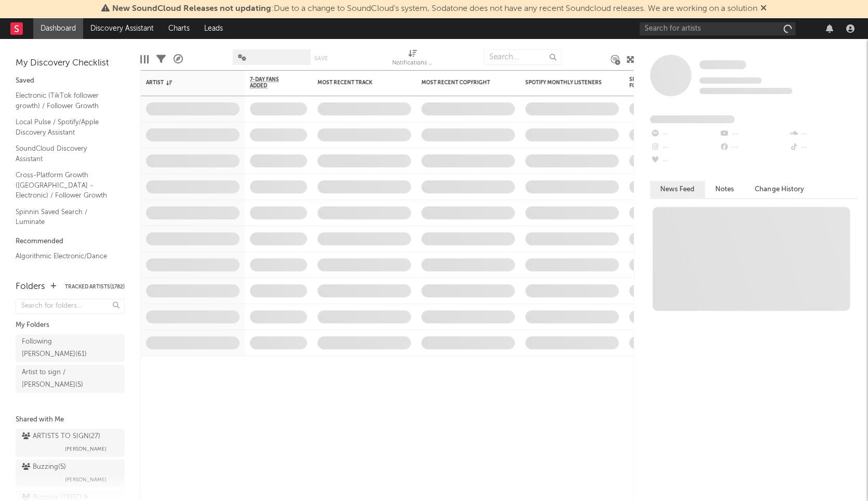 The height and width of the screenshot is (501, 868). What do you see at coordinates (179, 29) in the screenshot?
I see `a: Charts` at bounding box center [179, 29].